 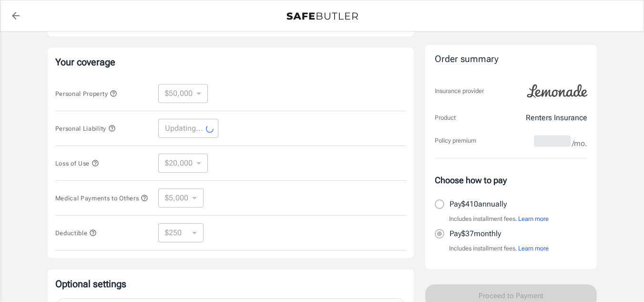 What do you see at coordinates (580, 143) in the screenshot?
I see `span: /mo.` at bounding box center [580, 143].